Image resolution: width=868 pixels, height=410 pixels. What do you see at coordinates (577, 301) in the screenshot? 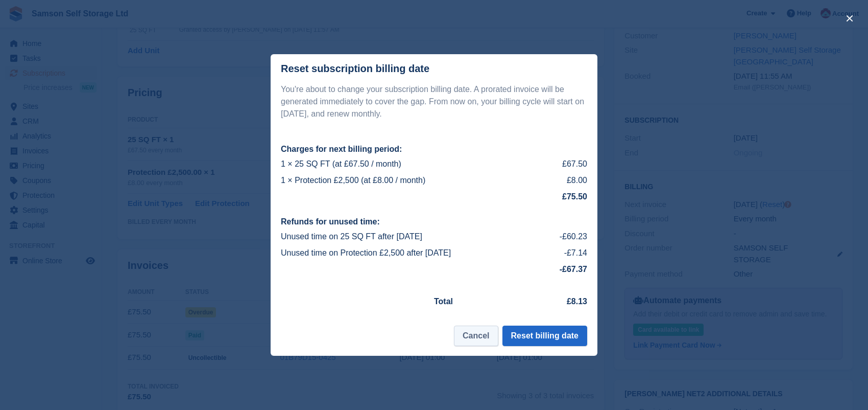
I see `strong: £8.13` at bounding box center [577, 301].